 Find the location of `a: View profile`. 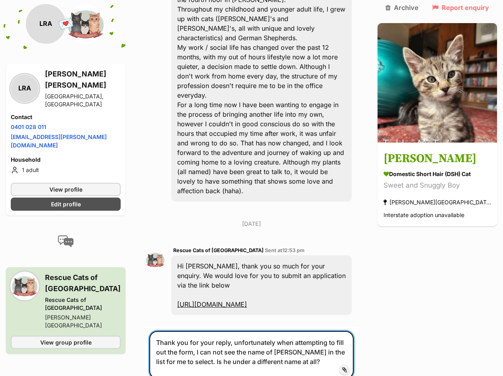

a: View profile is located at coordinates (66, 189).